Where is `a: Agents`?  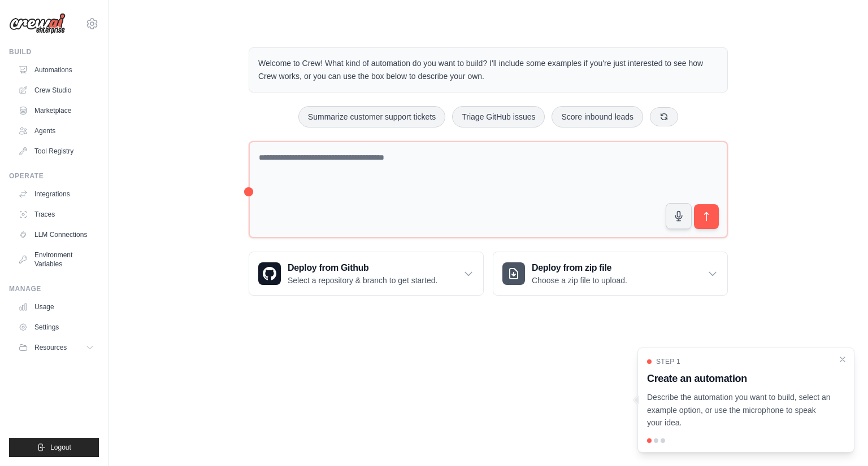 a: Agents is located at coordinates (56, 131).